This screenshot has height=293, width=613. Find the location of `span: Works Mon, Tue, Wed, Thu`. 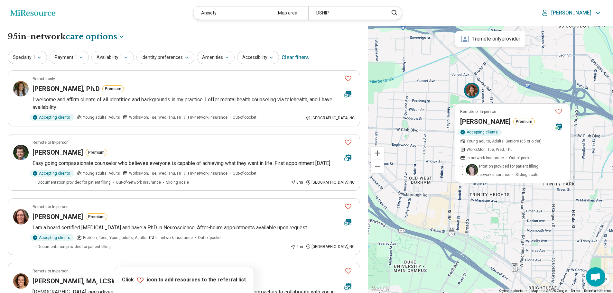

span: Works Mon, Tue, Wed, Thu is located at coordinates (489, 149).